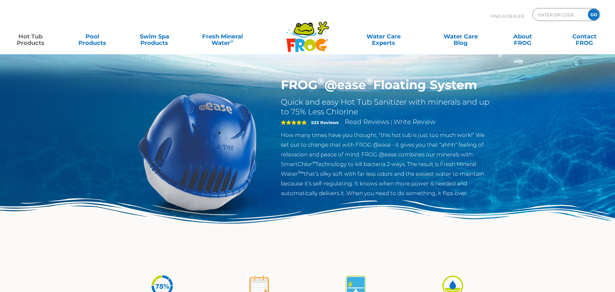 The width and height of the screenshot is (615, 292). I want to click on img: hot-tub-product-atease-system.png, so click(197, 151).